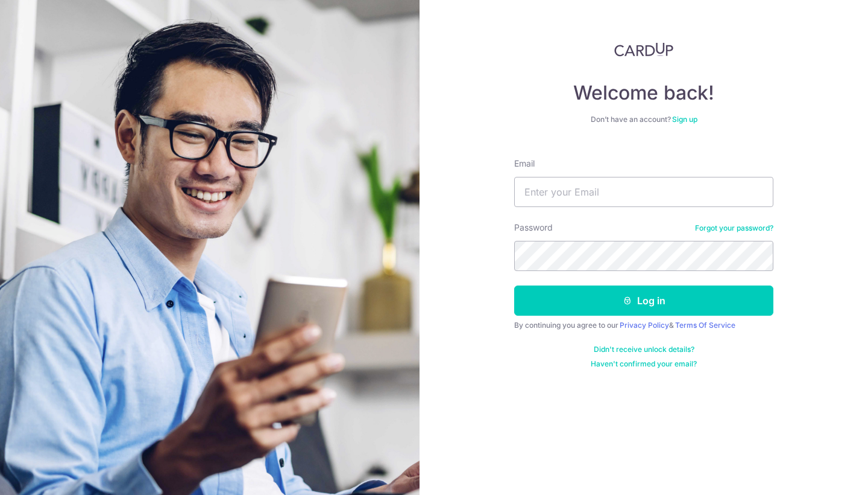 This screenshot has width=868, height=495. Describe the element at coordinates (644, 300) in the screenshot. I see `button: Log in` at that location.